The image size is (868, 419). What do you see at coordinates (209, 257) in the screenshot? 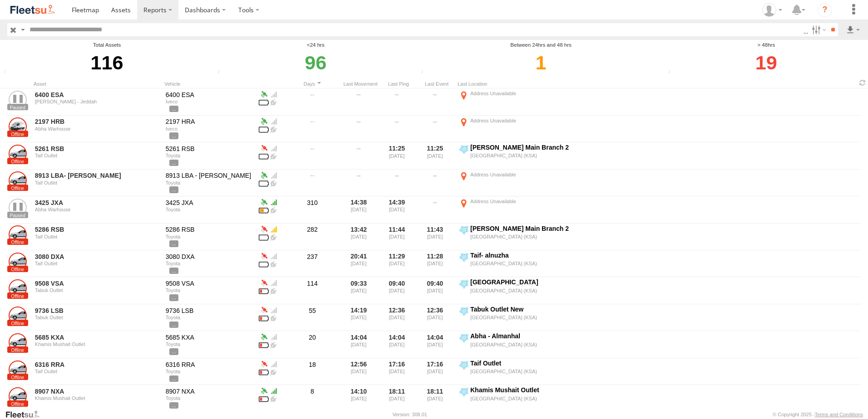
I see `div: 3080 DXA` at bounding box center [209, 257].